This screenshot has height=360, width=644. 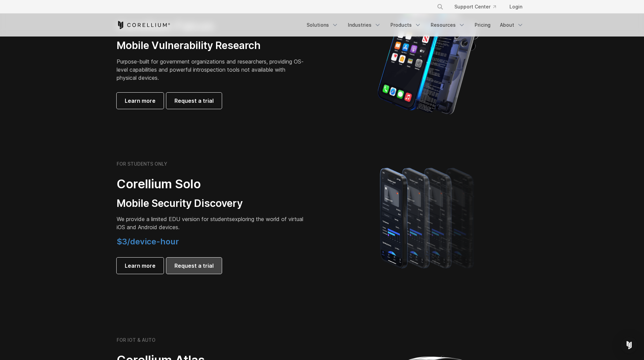 I want to click on img: A lineup of four iPhone models becoming more gradient and blurred, so click(x=428, y=217).